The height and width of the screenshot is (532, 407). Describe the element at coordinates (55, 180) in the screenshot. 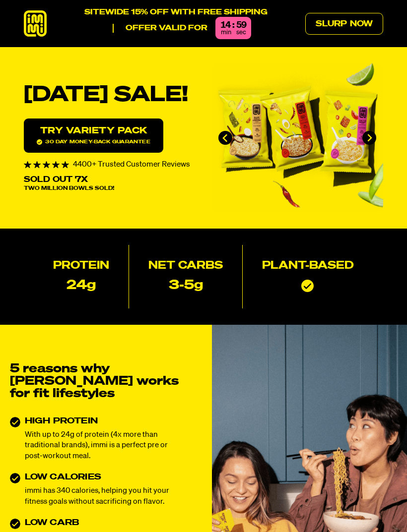

I see `p: Sold Out 7X` at that location.